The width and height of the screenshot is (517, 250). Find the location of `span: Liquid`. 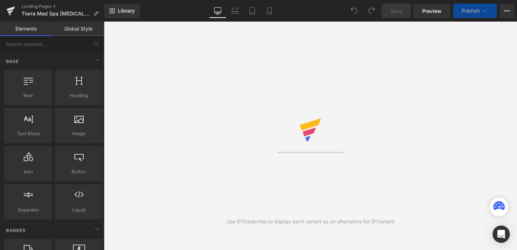

span: Liquid is located at coordinates (79, 210).